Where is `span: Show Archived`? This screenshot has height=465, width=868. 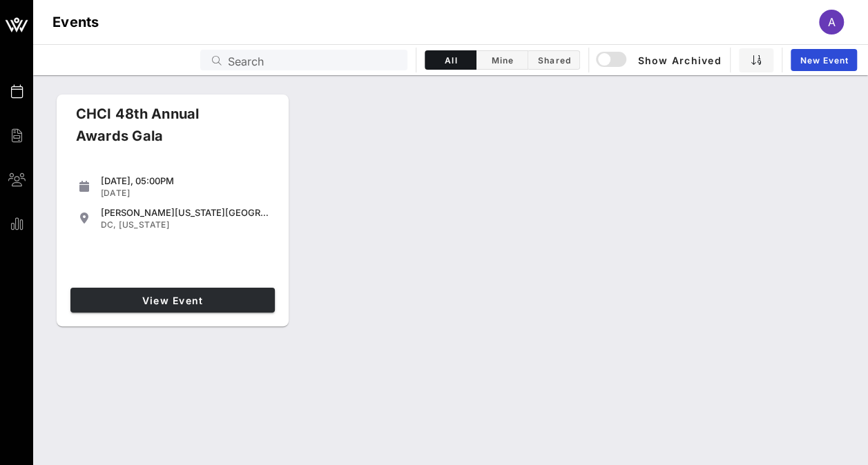
span: Show Archived is located at coordinates (660, 60).